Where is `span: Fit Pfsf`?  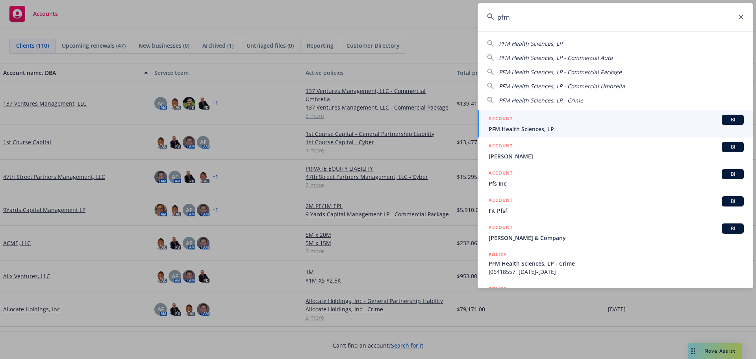
span: Fit Pfsf is located at coordinates (617, 210).